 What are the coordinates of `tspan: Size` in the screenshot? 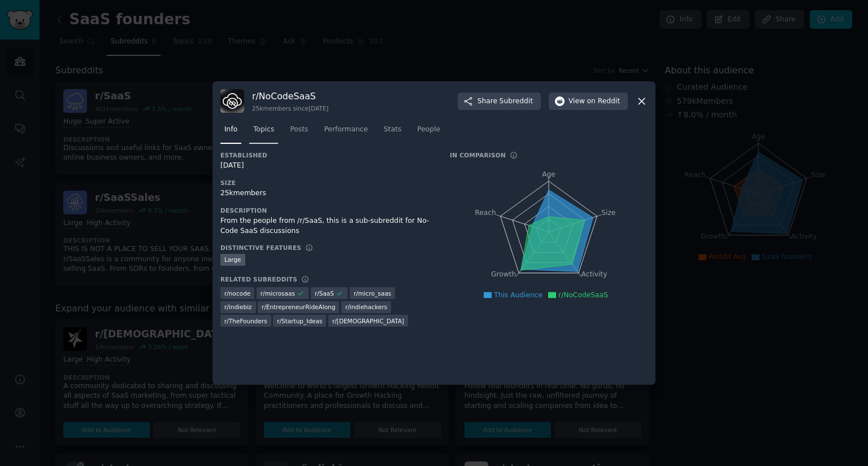 It's located at (608, 213).